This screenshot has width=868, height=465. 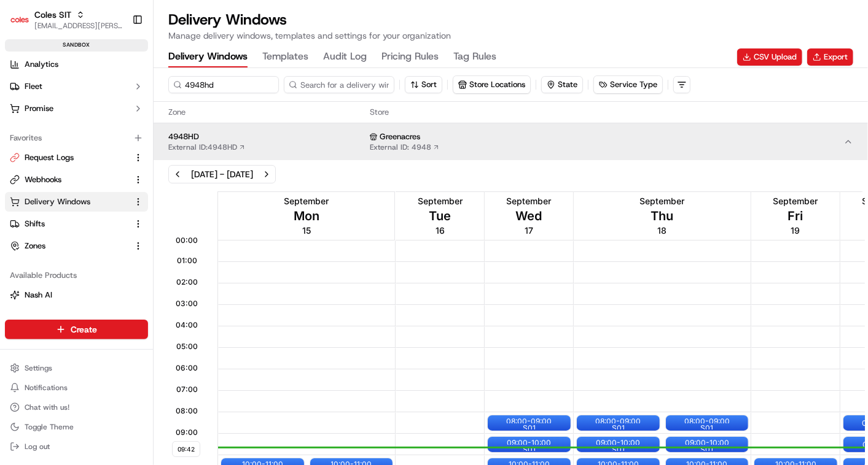 I want to click on button: Tag Rules, so click(x=475, y=57).